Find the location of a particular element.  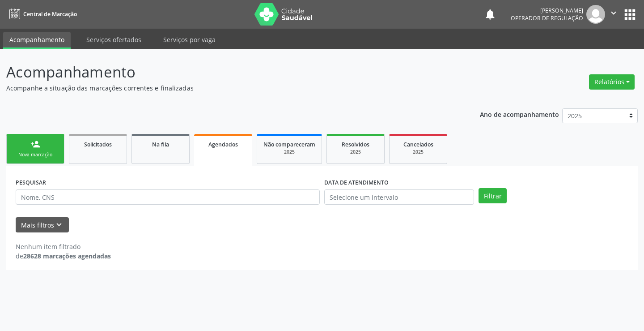

a: Central de Marcação is located at coordinates (42, 14).